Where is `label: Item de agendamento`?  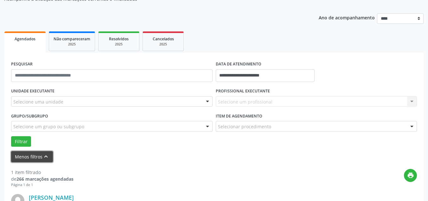
label: Item de agendamento is located at coordinates (239, 116).